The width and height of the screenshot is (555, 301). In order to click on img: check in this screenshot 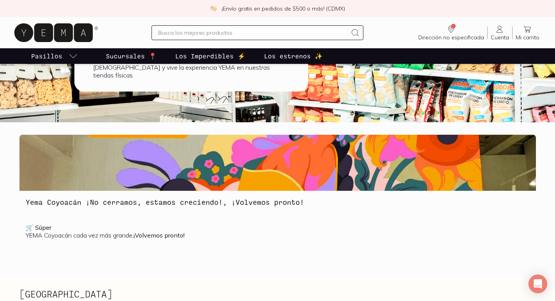, I will do `click(213, 9)`.